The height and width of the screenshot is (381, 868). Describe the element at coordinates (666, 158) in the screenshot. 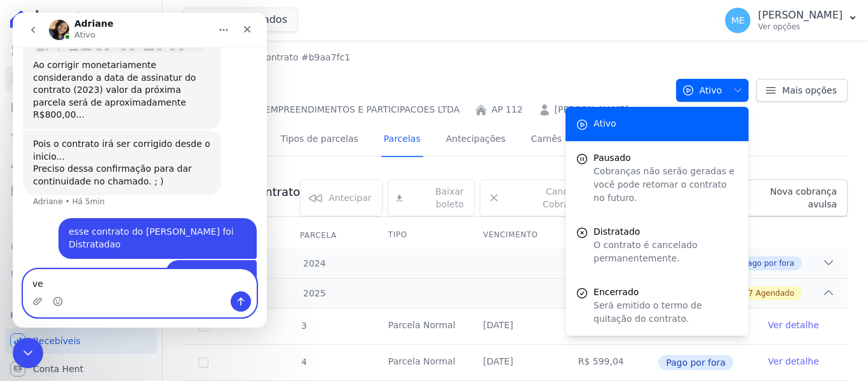

I see `span: Pausado` at that location.